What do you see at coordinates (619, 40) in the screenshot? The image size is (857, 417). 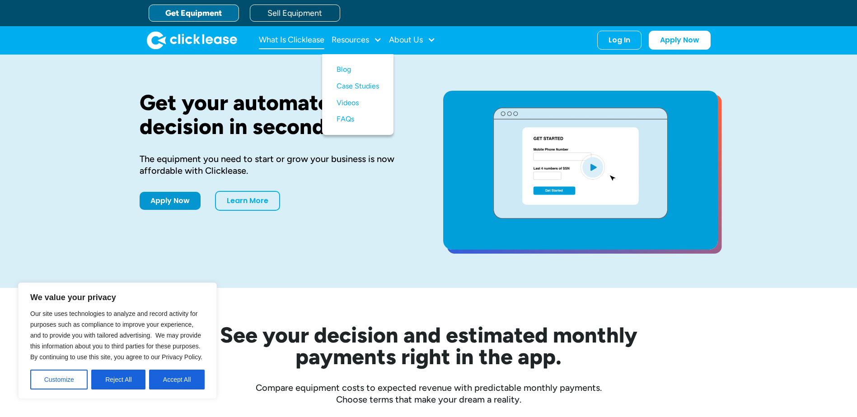 I see `div: Log In` at bounding box center [619, 40].